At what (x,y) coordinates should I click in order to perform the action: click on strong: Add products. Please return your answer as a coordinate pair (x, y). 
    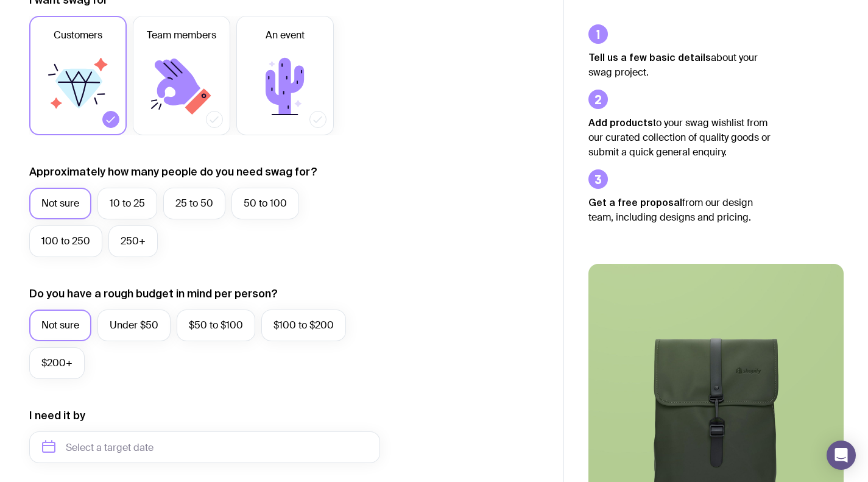
    Looking at the image, I should click on (620, 122).